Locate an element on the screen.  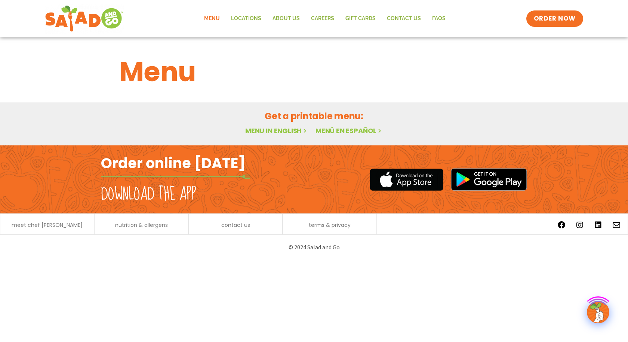
img: google_play is located at coordinates (489, 179).